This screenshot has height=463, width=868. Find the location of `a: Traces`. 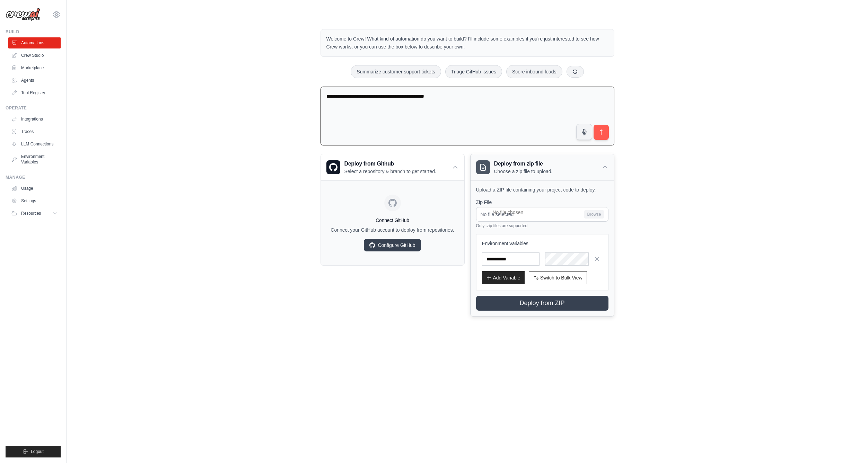

a: Traces is located at coordinates (34, 132).